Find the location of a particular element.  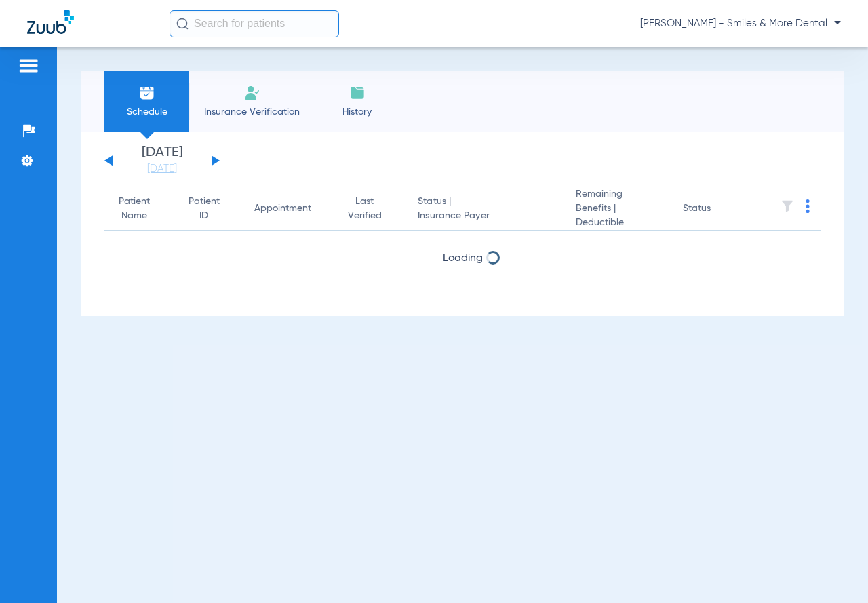

th: Status is located at coordinates (718, 209).